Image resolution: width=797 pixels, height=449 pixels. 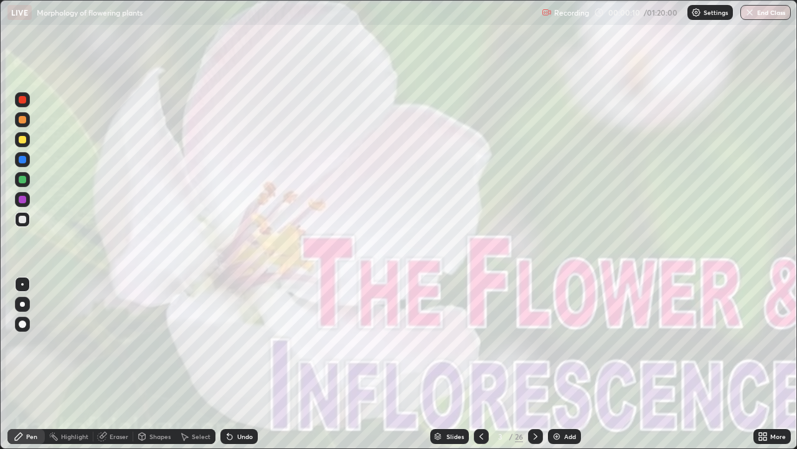 I want to click on img: recording.375f2c34.svg, so click(x=547, y=12).